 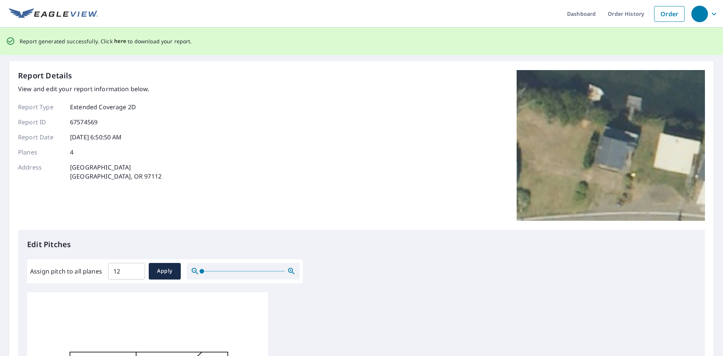 I want to click on p: Report Type, so click(x=41, y=107).